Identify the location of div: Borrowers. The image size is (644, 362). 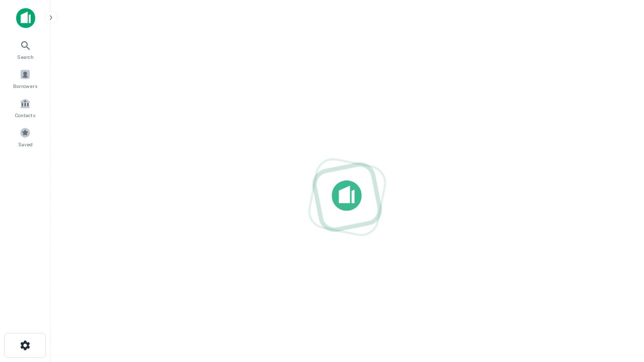
(25, 78).